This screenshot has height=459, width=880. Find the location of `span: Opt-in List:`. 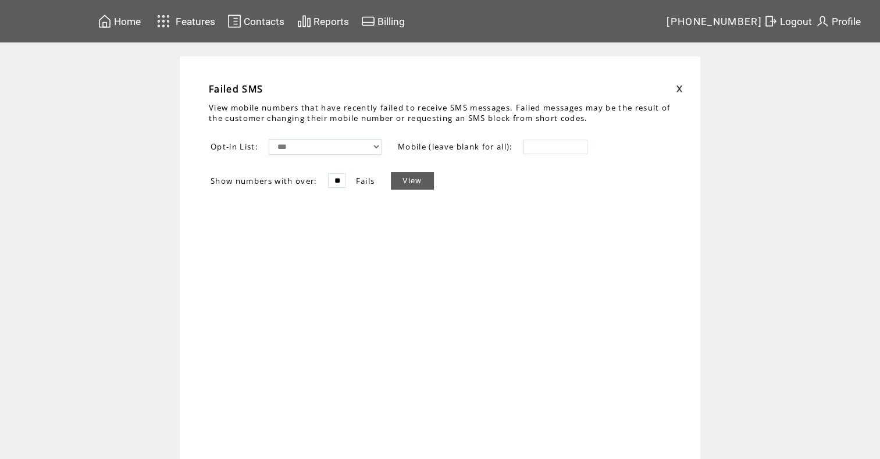

span: Opt-in List: is located at coordinates (234, 147).